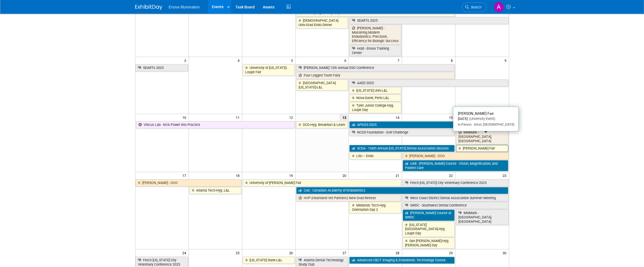 The image size is (644, 267). Describe the element at coordinates (238, 253) in the screenshot. I see `span: 25` at that location.